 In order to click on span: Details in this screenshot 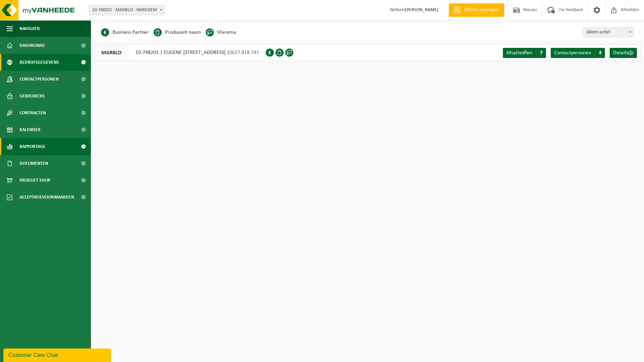, I will do `click(621, 53)`.